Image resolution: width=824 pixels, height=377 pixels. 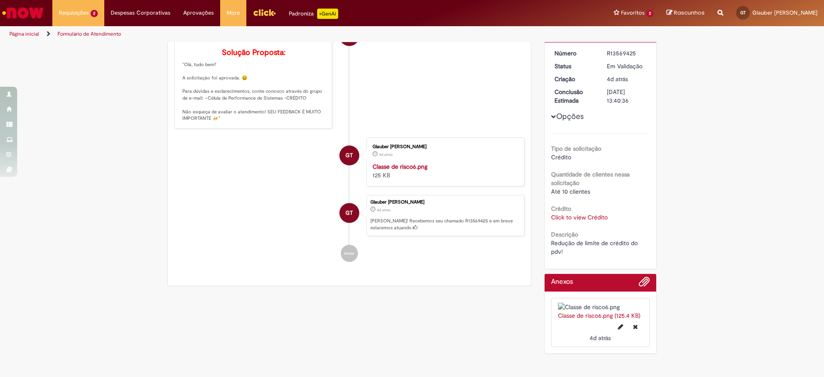 What do you see at coordinates (621, 327) in the screenshot?
I see `button: Editar nome de arquivo Classe de risco6.png` at bounding box center [621, 327].